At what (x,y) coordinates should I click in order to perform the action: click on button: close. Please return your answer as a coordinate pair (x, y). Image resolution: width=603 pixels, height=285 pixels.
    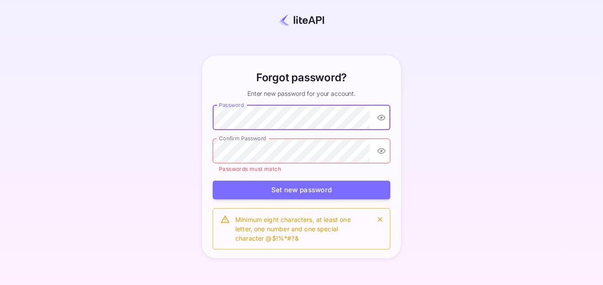
    Looking at the image, I should click on (380, 219).